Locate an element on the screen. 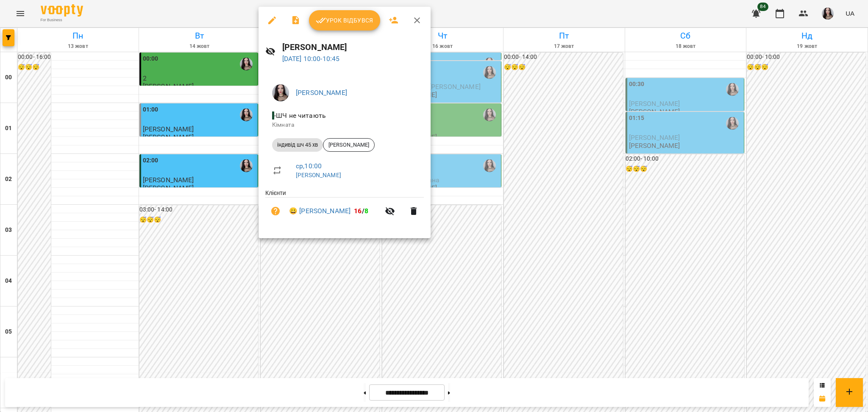 This screenshot has height=412, width=868. span: 8 is located at coordinates (366, 211).